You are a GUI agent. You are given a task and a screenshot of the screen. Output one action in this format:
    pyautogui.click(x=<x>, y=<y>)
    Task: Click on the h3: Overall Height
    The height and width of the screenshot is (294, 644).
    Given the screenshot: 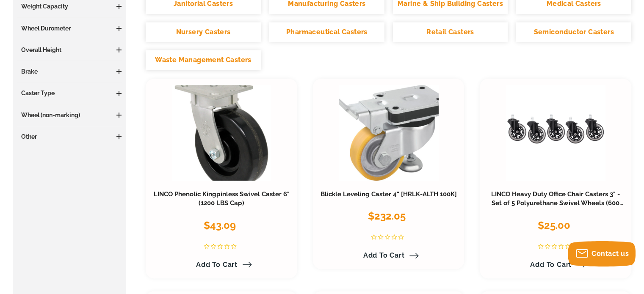 What is the action you would take?
    pyautogui.click(x=69, y=50)
    